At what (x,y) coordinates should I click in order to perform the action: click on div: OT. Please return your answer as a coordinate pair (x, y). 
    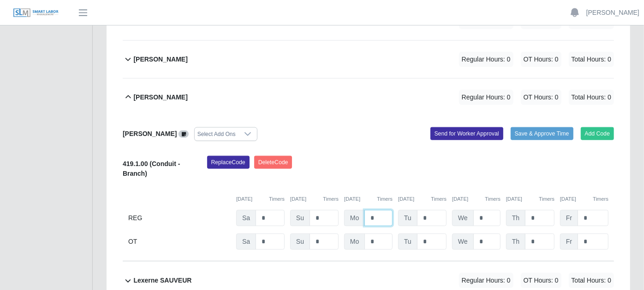
    Looking at the image, I should click on (180, 241).